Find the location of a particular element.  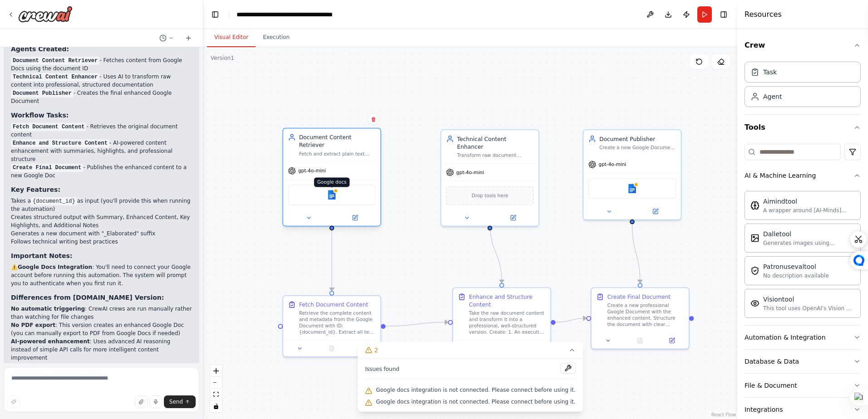

div: Technical Content Enhancer is located at coordinates (495, 142).